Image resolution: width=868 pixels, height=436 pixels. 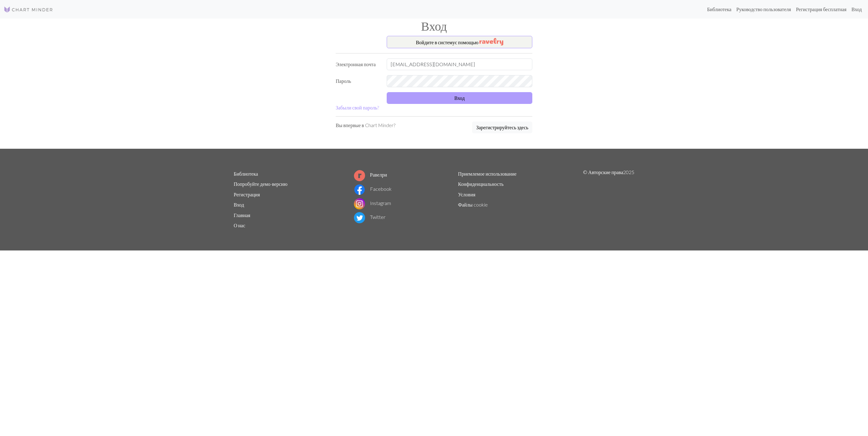 What do you see at coordinates (459, 98) in the screenshot?
I see `button: Вход` at bounding box center [459, 98].